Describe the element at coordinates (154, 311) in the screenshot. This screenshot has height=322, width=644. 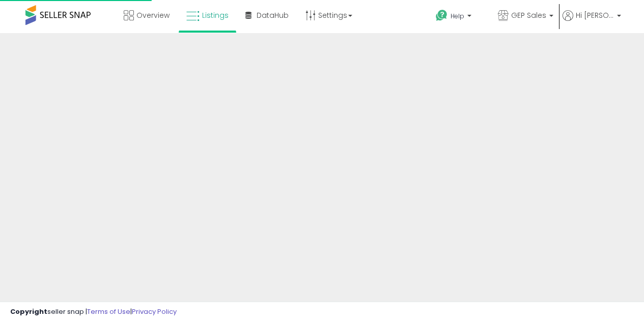
I see `a: Privacy Policy` at that location.